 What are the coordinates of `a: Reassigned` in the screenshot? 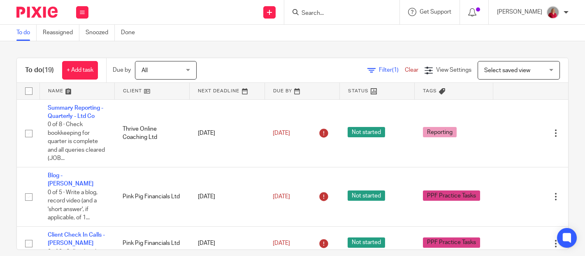 It's located at (61, 33).